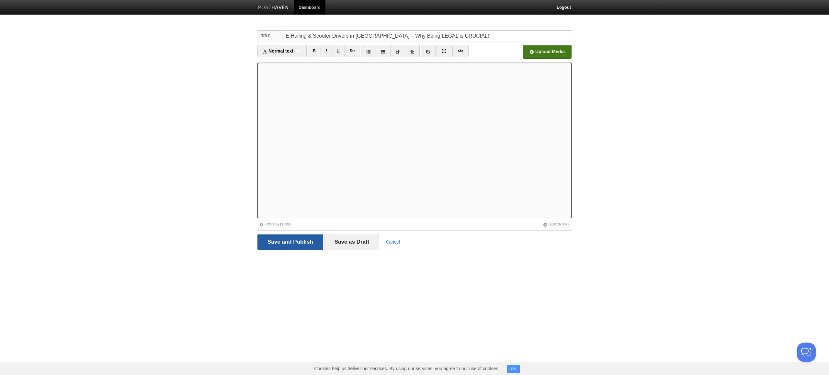  What do you see at coordinates (338, 51) in the screenshot?
I see `a: U` at bounding box center [338, 51].